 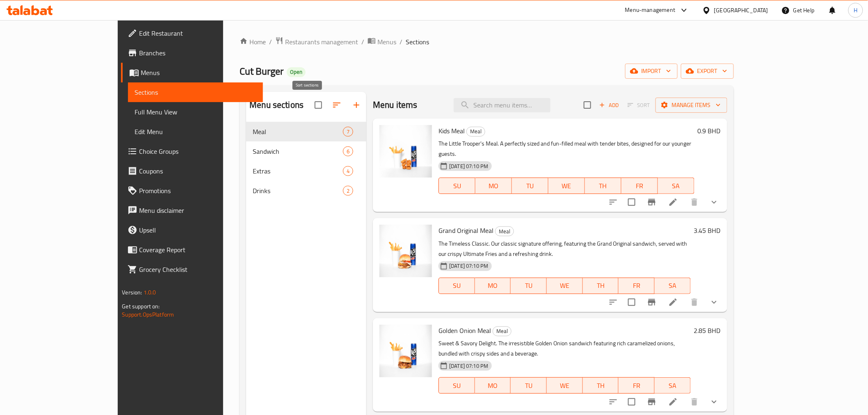 I want to click on span: Branches, so click(x=197, y=53).